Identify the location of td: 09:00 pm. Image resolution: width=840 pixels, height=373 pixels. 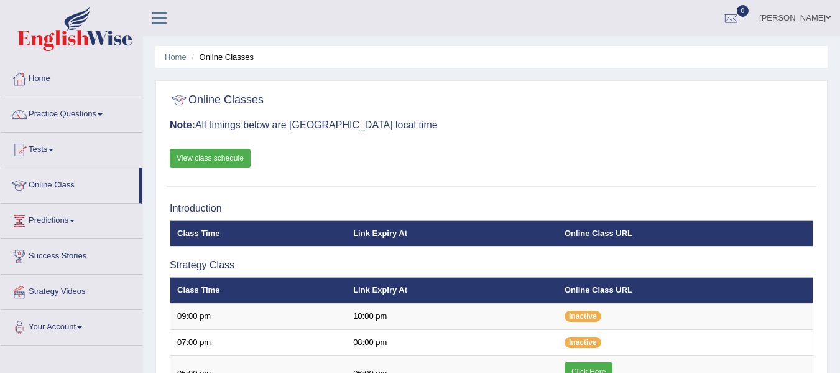
(259, 316).